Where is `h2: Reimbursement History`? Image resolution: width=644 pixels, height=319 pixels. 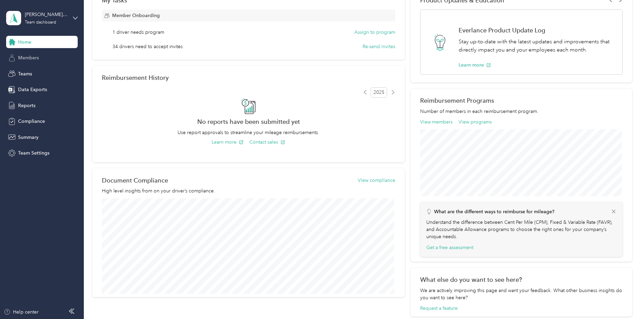 h2: Reimbursement History is located at coordinates (135, 78).